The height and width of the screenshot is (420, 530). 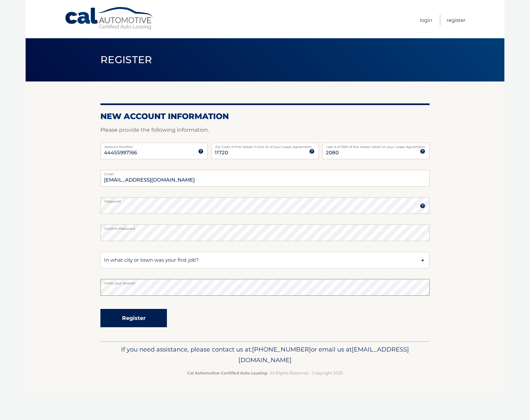 I want to click on label: Password, so click(x=265, y=200).